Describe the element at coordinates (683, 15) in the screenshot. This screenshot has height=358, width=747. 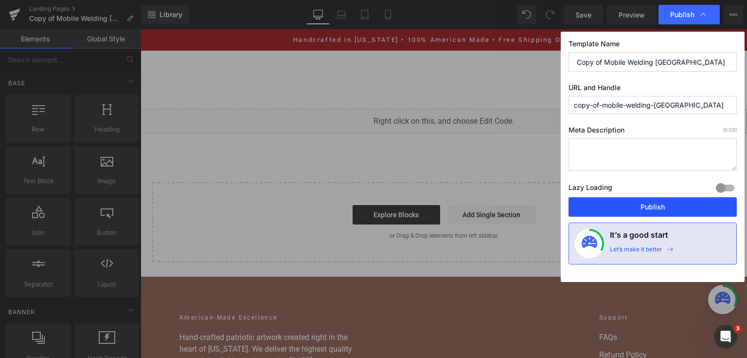
I see `span: Publish` at that location.